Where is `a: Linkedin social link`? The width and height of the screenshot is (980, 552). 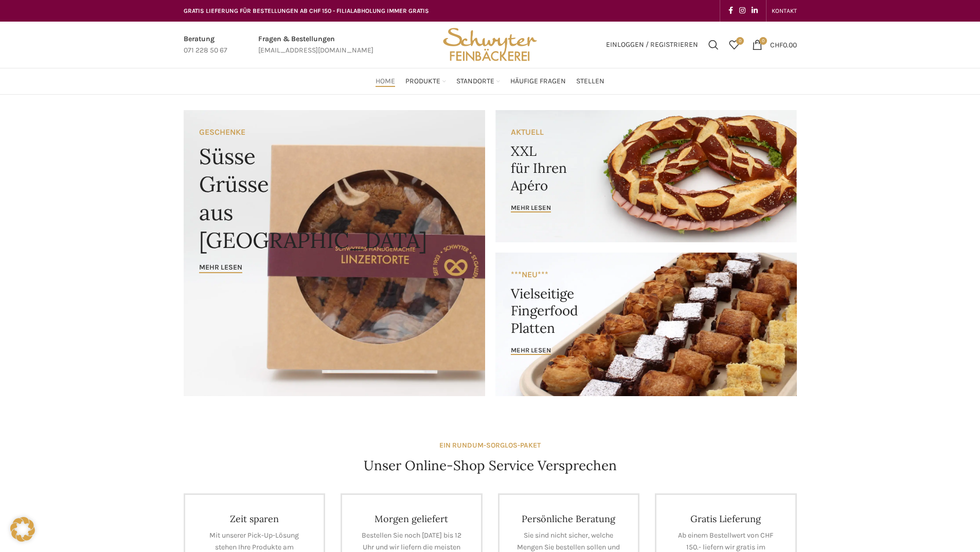
a: Linkedin social link is located at coordinates (755, 11).